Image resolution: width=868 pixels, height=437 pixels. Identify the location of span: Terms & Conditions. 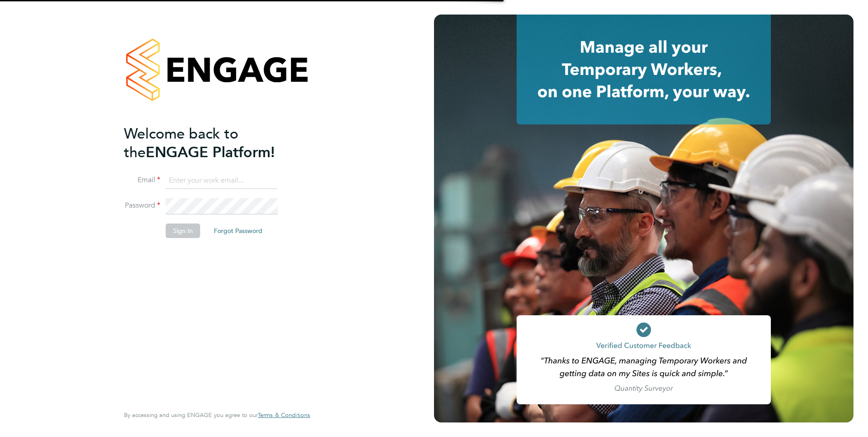
(284, 415).